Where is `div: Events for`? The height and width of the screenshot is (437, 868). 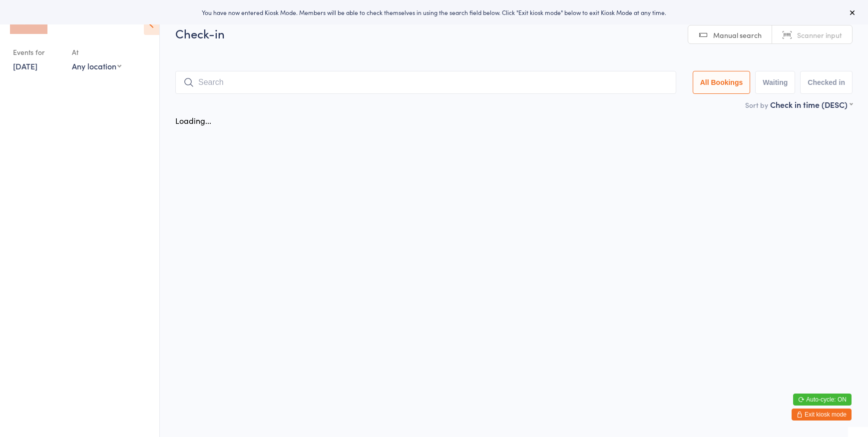
div: Events for is located at coordinates (38, 52).